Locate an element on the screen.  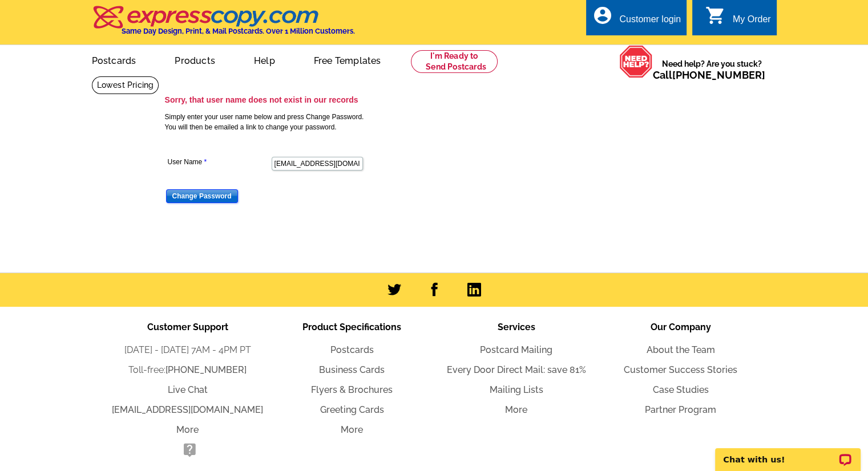
h3: Sorry, that user name does not exist in our records is located at coordinates (439, 100).